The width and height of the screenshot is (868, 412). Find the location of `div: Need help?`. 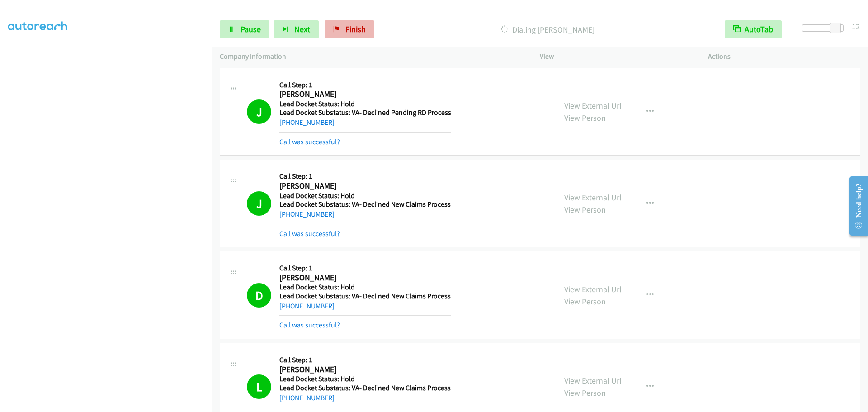

div: Need help? is located at coordinates (17, 31).